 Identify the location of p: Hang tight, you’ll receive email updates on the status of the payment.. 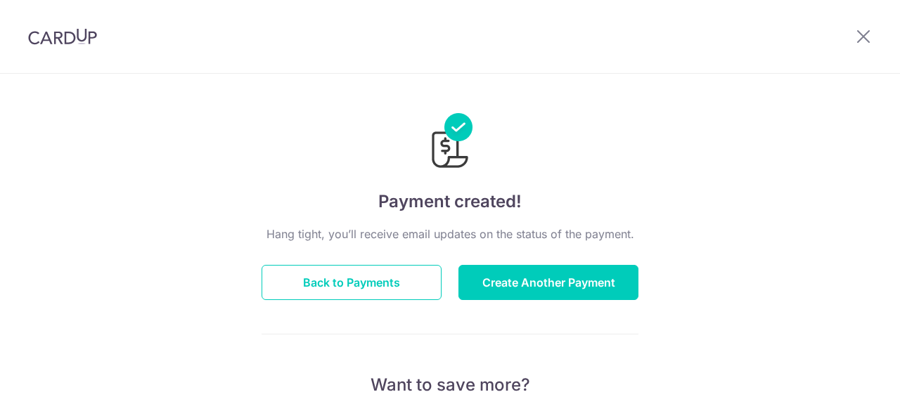
(450, 234).